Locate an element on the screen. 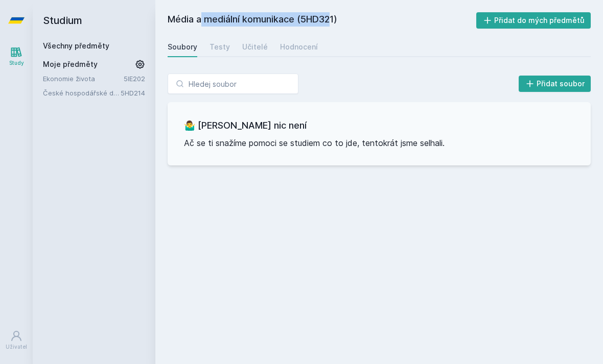 Image resolution: width=603 pixels, height=364 pixels. div: Uživatel is located at coordinates (17, 347).